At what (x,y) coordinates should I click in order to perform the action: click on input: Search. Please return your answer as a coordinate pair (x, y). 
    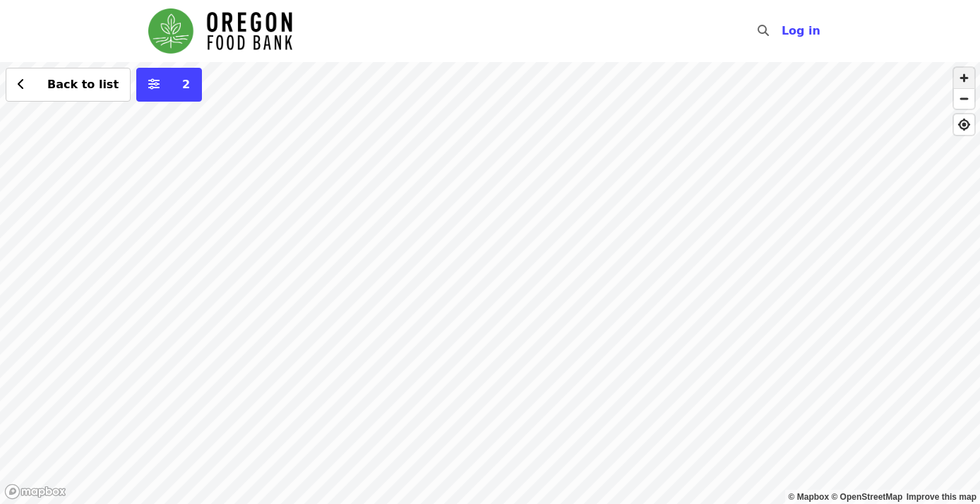
    Looking at the image, I should click on (783, 31).